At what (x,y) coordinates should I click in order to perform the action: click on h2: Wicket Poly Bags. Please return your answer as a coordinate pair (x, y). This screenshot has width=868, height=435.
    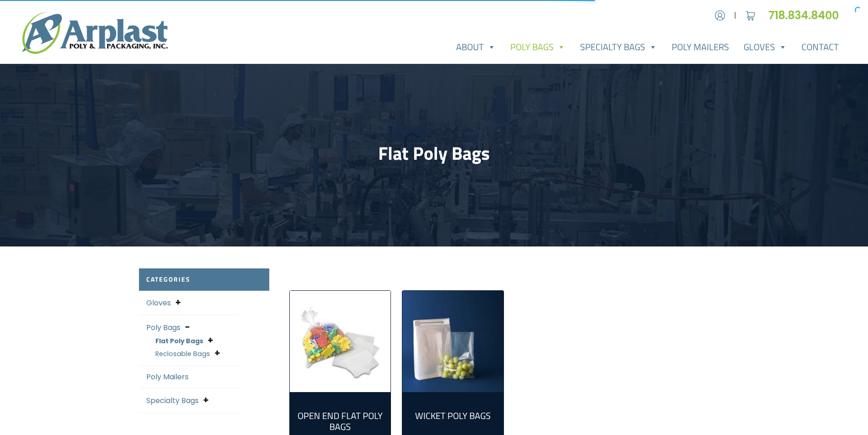
    Looking at the image, I should click on (453, 415).